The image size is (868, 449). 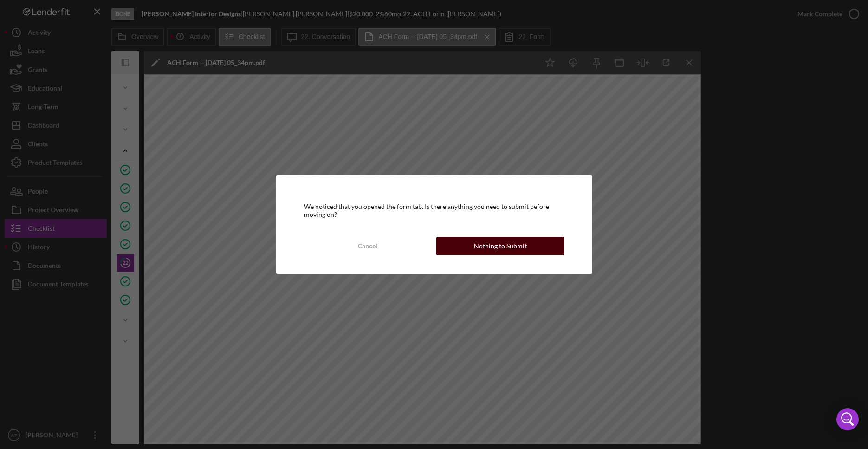 I want to click on button: Nothing to Submit, so click(x=501, y=246).